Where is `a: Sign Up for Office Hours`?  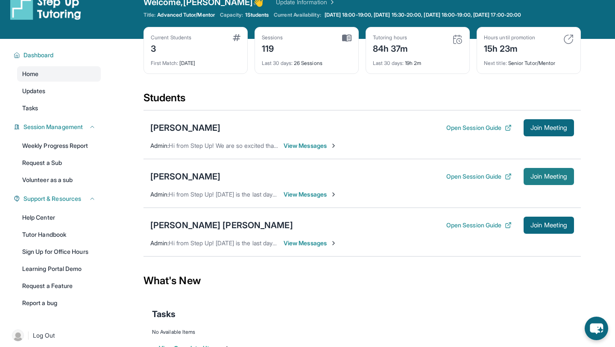
a: Sign Up for Office Hours is located at coordinates (59, 252).